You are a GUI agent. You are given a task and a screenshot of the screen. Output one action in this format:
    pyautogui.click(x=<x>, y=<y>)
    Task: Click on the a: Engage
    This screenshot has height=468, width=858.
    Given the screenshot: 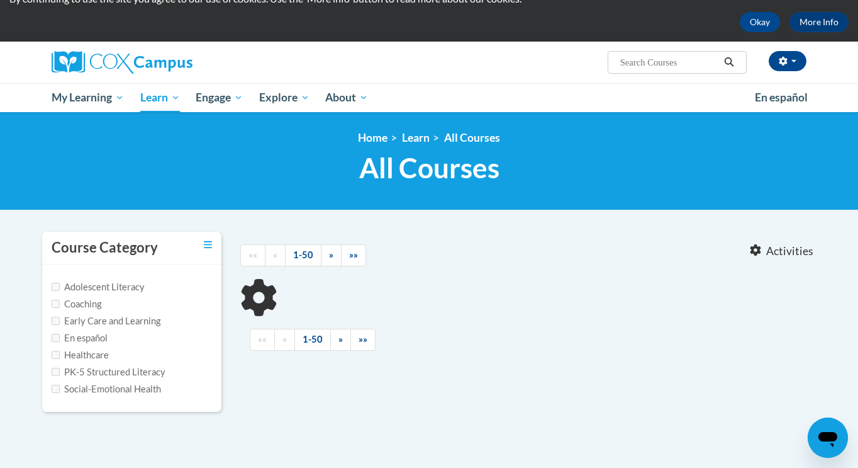 What is the action you would take?
    pyautogui.click(x=219, y=98)
    